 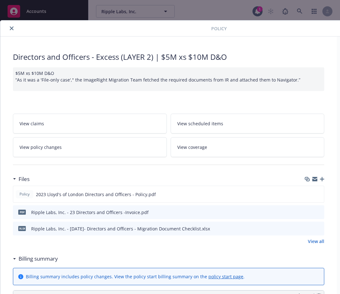 I want to click on a: View coverage, so click(x=248, y=147).